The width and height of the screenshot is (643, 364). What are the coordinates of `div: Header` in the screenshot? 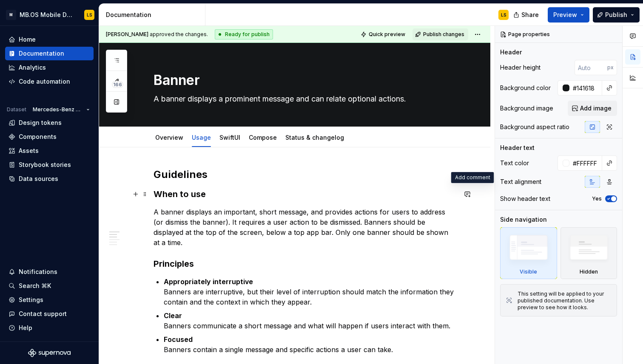 It's located at (510, 52).